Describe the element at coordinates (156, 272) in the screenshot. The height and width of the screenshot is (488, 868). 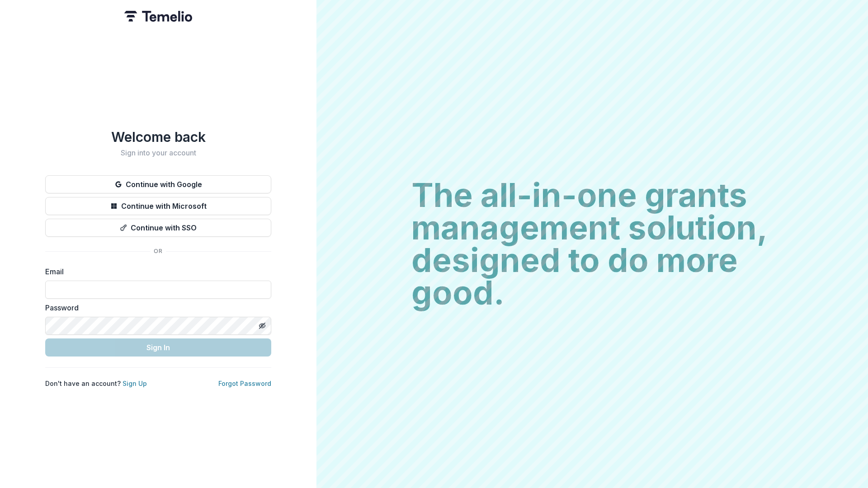
I see `label: Email` at that location.